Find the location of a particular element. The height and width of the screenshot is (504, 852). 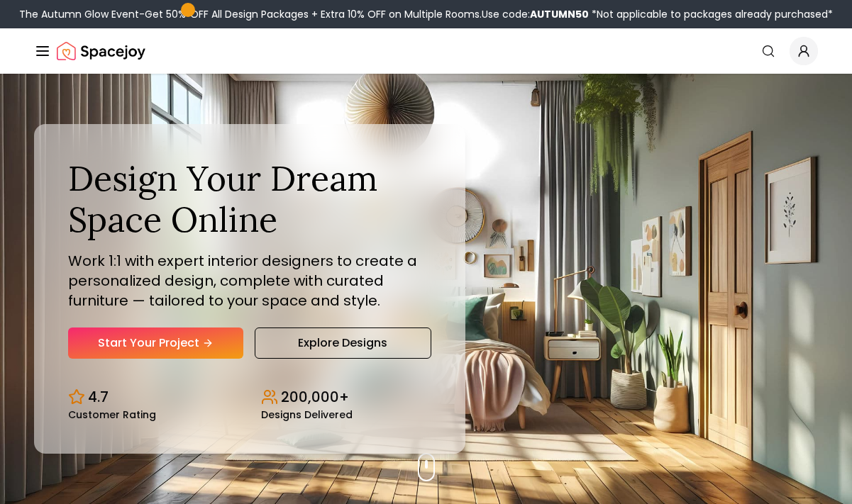

small: Designs Delivered is located at coordinates (306, 415).